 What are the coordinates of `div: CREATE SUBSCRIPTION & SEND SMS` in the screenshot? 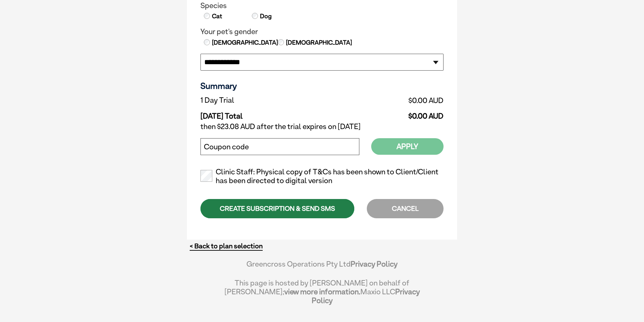 It's located at (278, 209).